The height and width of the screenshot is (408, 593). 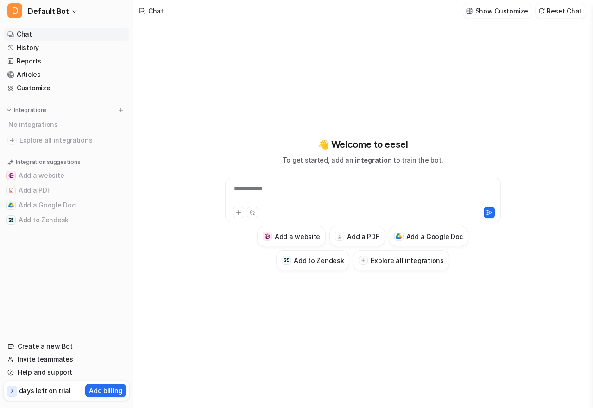 What do you see at coordinates (66, 34) in the screenshot?
I see `a: Chat` at bounding box center [66, 34].